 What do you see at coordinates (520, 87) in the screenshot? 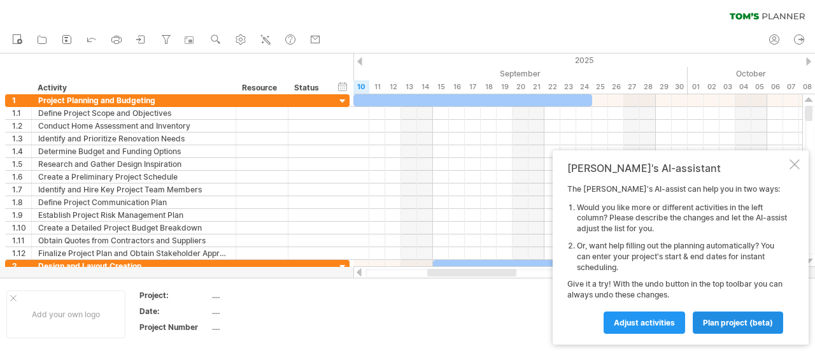
I see `div: Saturday, 20 September 2025` at bounding box center [520, 87].